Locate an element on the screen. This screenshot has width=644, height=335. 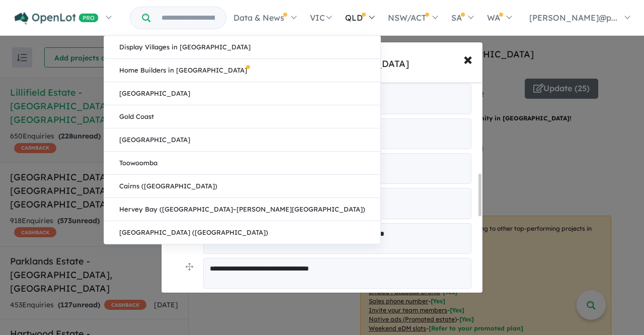
a: Toowoomba is located at coordinates (242, 163).